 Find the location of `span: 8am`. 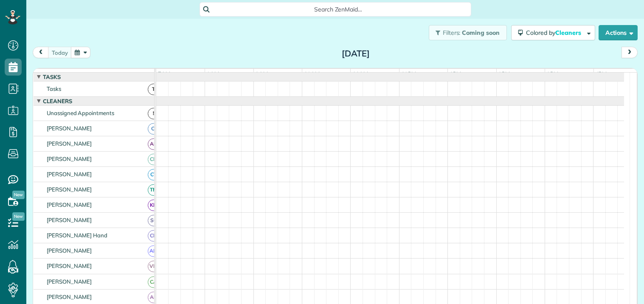

span: 8am is located at coordinates (213, 74).